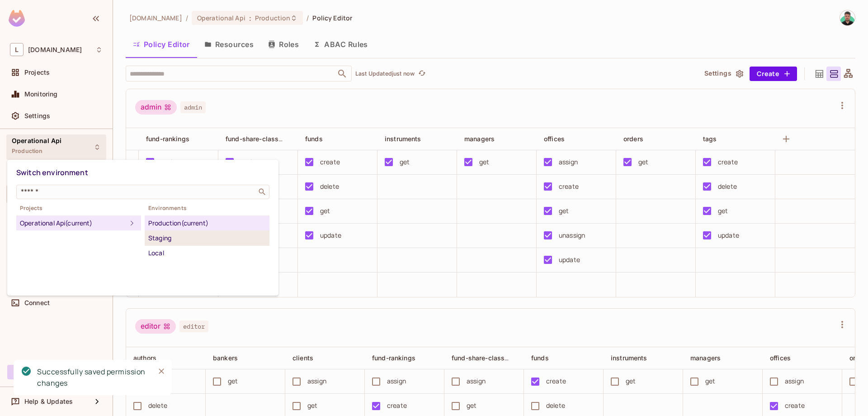  I want to click on div: Successfully saved permission changes, so click(92, 377).